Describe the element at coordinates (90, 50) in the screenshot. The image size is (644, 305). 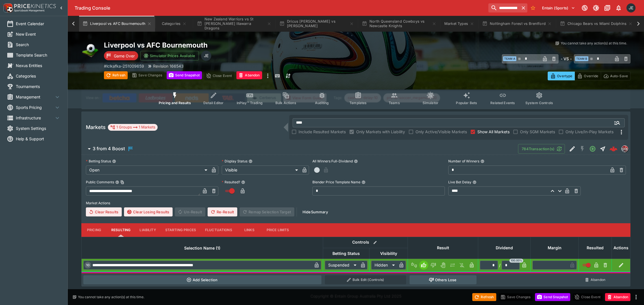
I see `img: soccer.png` at that location.